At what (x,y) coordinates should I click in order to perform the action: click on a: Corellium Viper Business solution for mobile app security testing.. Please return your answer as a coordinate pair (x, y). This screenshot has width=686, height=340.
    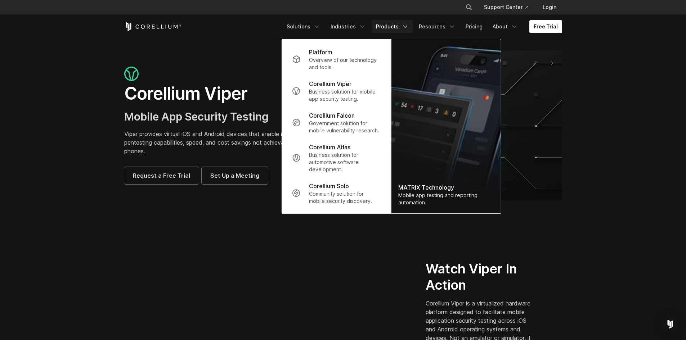
    Looking at the image, I should click on (336, 91).